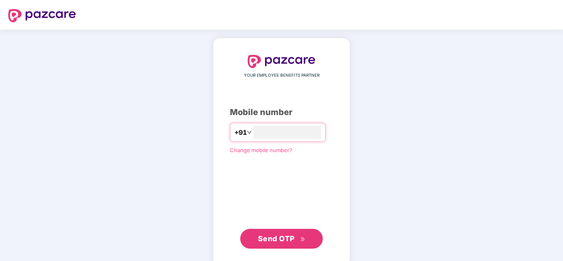 The image size is (563, 261). What do you see at coordinates (261, 150) in the screenshot?
I see `span: Change mobile number?` at bounding box center [261, 150].